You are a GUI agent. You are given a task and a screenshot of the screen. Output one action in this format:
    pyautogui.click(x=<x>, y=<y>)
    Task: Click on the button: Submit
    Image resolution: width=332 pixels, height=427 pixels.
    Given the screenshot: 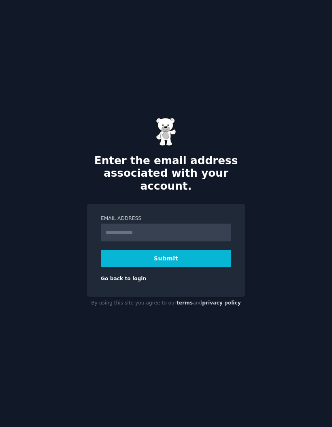 What is the action you would take?
    pyautogui.click(x=166, y=259)
    